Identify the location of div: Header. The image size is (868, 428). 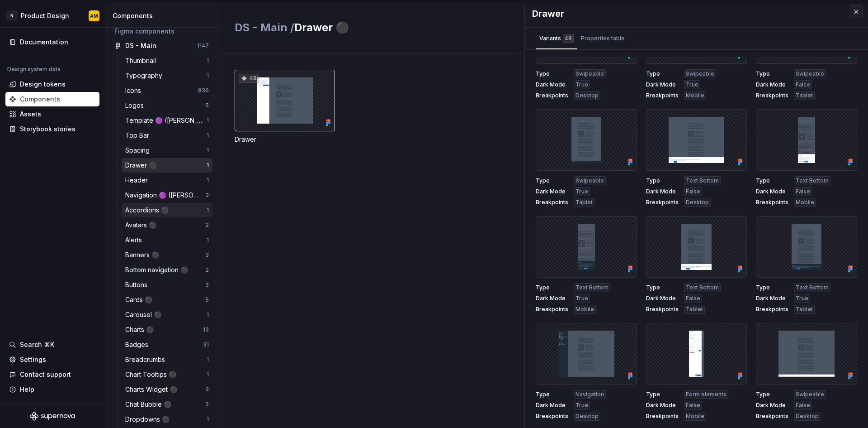
(139, 180).